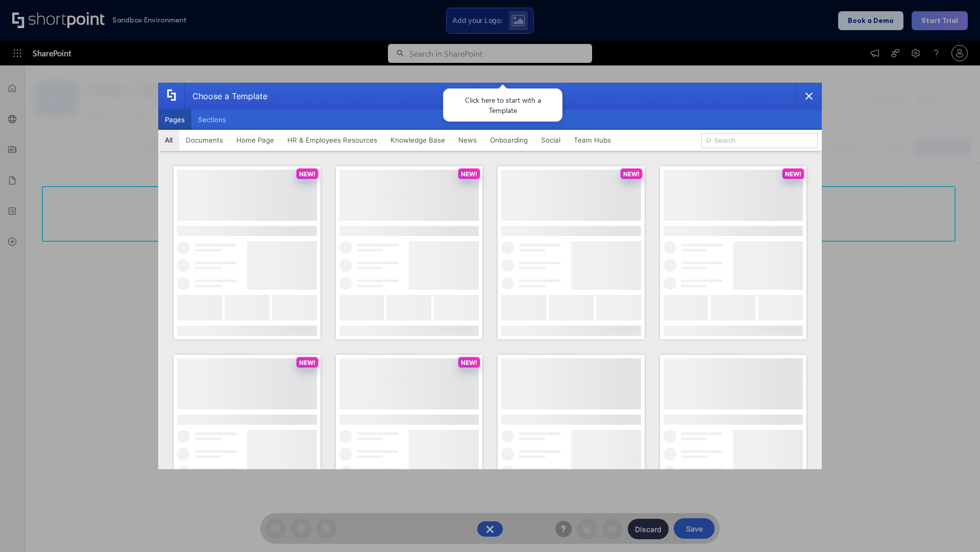 This screenshot has height=552, width=980. What do you see at coordinates (508, 140) in the screenshot?
I see `button: Onboarding` at bounding box center [508, 140].